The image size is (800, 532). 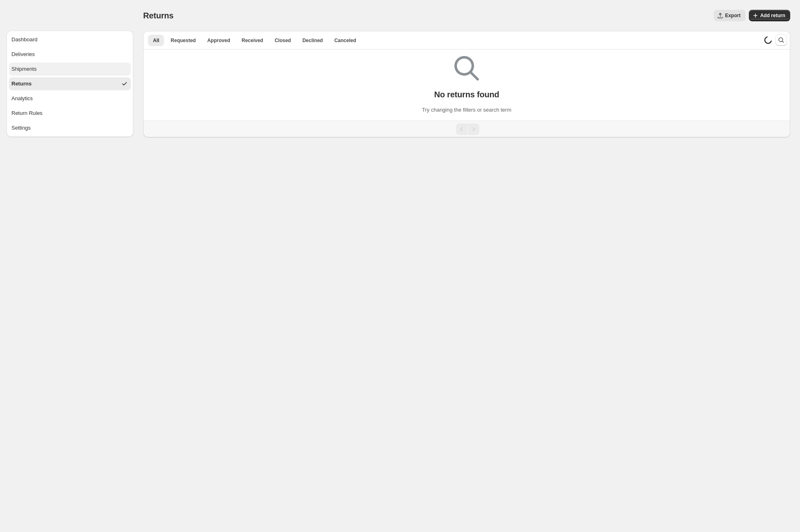 I want to click on p: Try changing the filters or search term, so click(x=467, y=110).